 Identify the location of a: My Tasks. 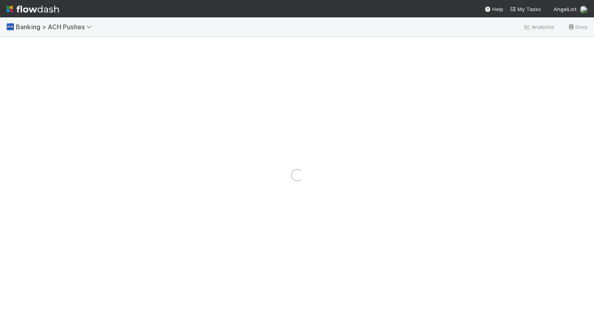
(525, 9).